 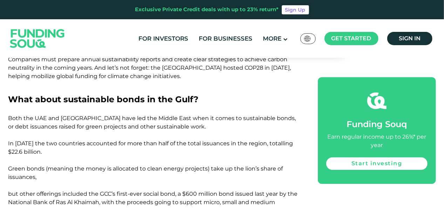 I want to click on a: Sign Up, so click(x=296, y=10).